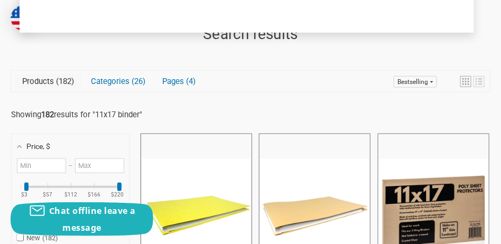 The height and width of the screenshot is (244, 501). Describe the element at coordinates (251, 34) in the screenshot. I see `h1: Search results` at that location.